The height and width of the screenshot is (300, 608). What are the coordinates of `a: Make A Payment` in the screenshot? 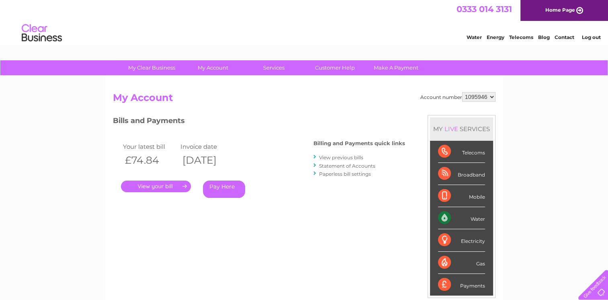 It's located at (396, 68).